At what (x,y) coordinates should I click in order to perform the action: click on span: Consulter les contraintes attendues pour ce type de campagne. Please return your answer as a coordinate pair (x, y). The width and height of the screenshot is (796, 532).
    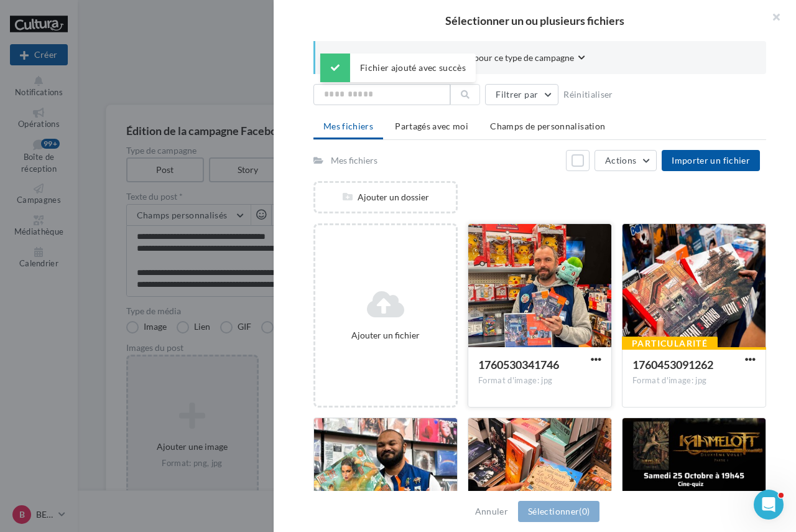
    Looking at the image, I should click on (455, 58).